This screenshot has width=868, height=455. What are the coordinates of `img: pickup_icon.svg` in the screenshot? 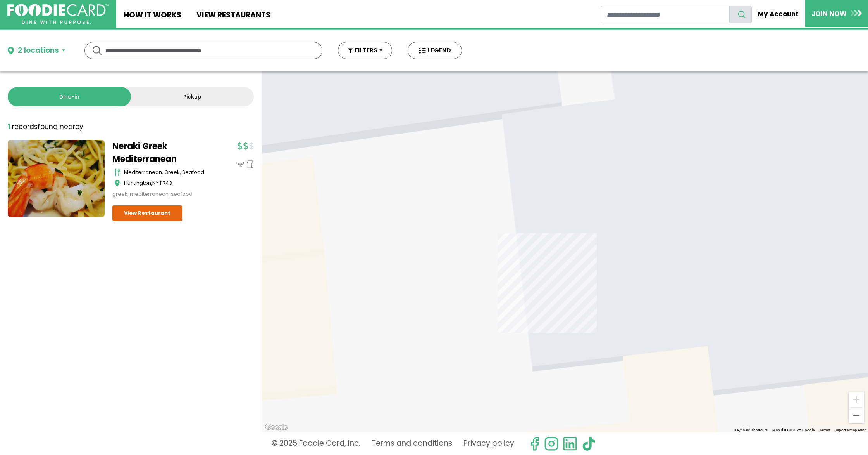 It's located at (250, 164).